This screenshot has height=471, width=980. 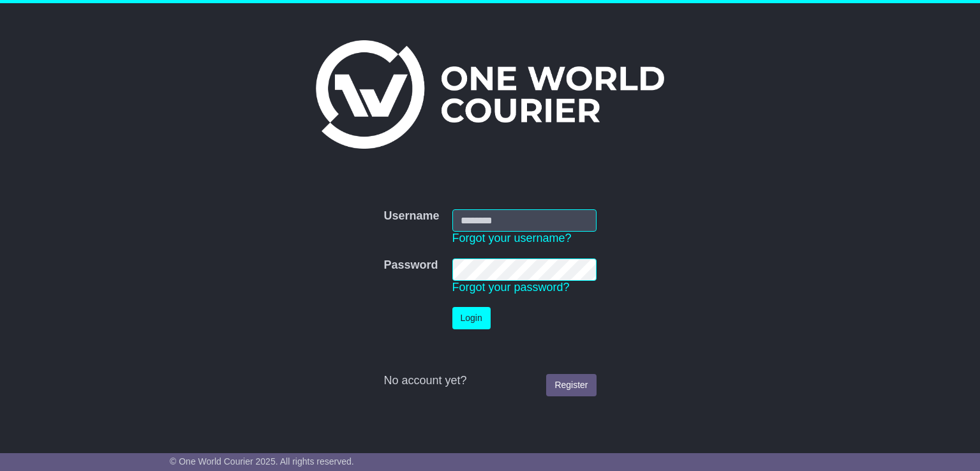 What do you see at coordinates (262, 461) in the screenshot?
I see `span: © One World Courier 2025. All rights reserved.` at bounding box center [262, 461].